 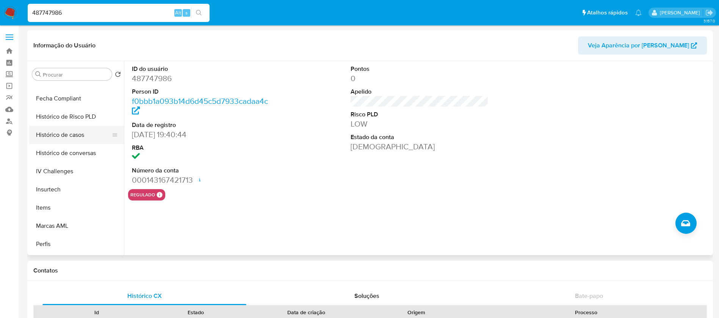 What do you see at coordinates (187, 13) in the screenshot?
I see `span: s` at bounding box center [187, 13].